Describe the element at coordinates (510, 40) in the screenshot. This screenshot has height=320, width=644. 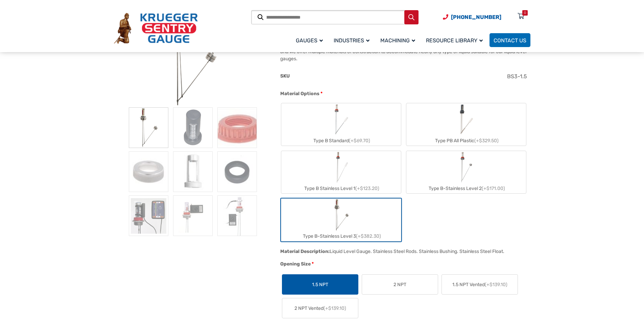
I see `a: Contact Us` at that location.